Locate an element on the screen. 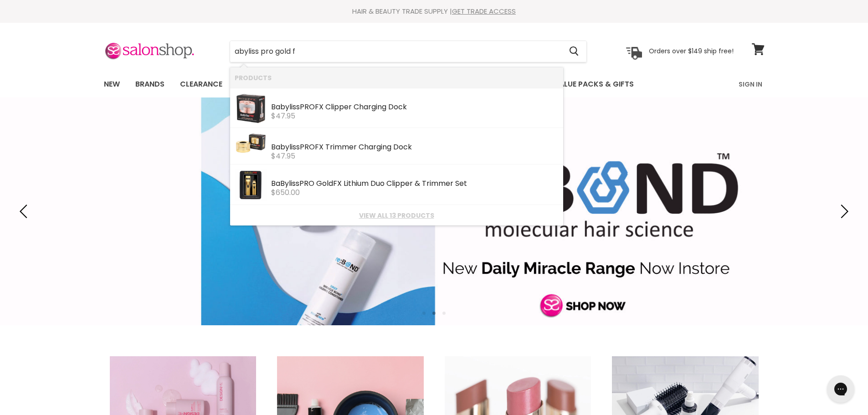 The width and height of the screenshot is (868, 415). div: B FX Lithium Duo Clipper & Trimmer Set is located at coordinates (415, 184).